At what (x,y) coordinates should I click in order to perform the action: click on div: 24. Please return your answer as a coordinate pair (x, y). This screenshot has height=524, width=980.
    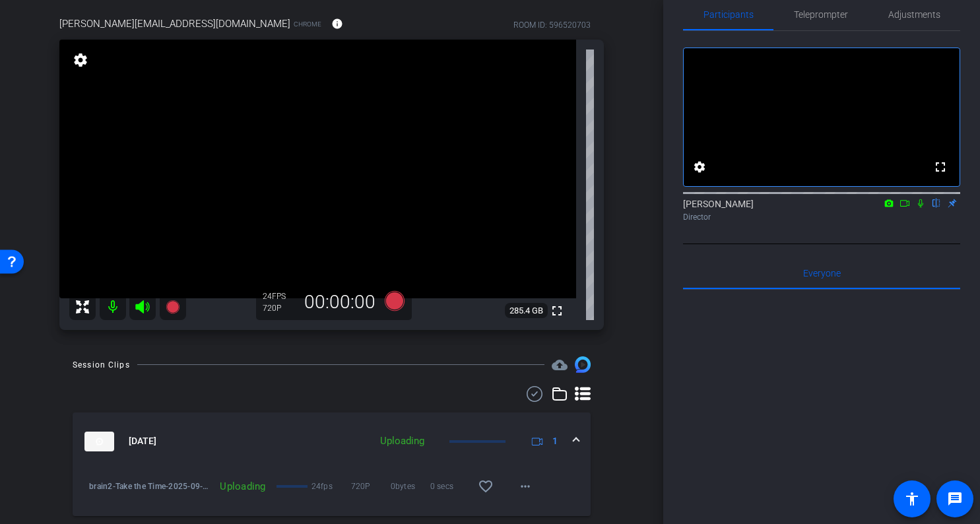
    Looking at the image, I should click on (279, 296).